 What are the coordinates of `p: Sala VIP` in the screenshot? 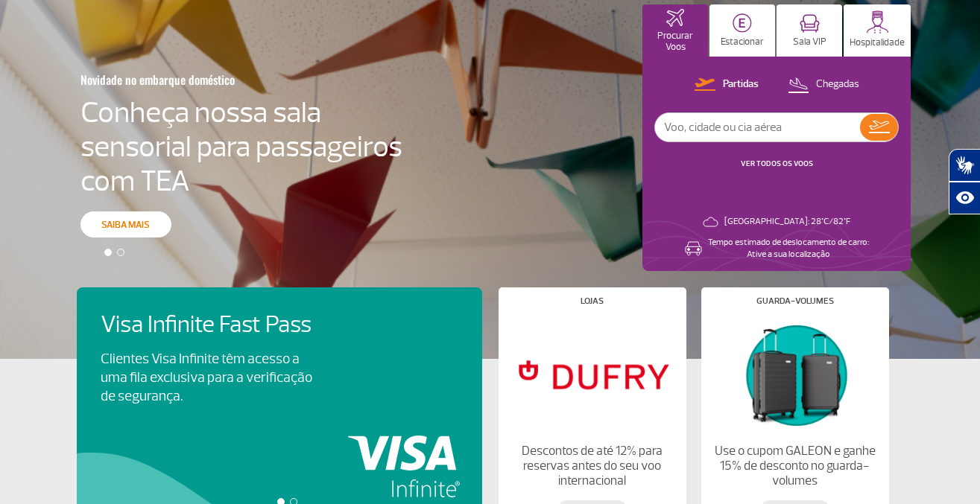 It's located at (809, 42).